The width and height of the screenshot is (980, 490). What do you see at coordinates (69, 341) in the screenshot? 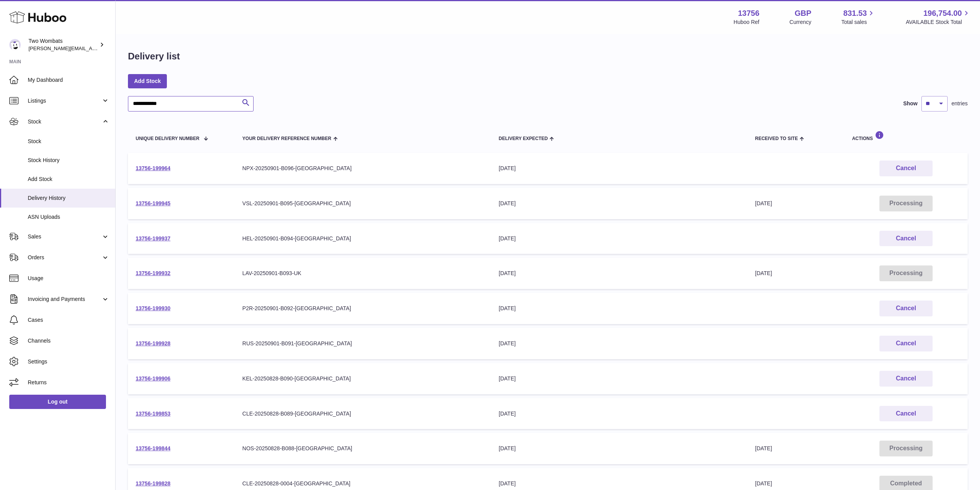
I see `span: Channels` at bounding box center [69, 341].